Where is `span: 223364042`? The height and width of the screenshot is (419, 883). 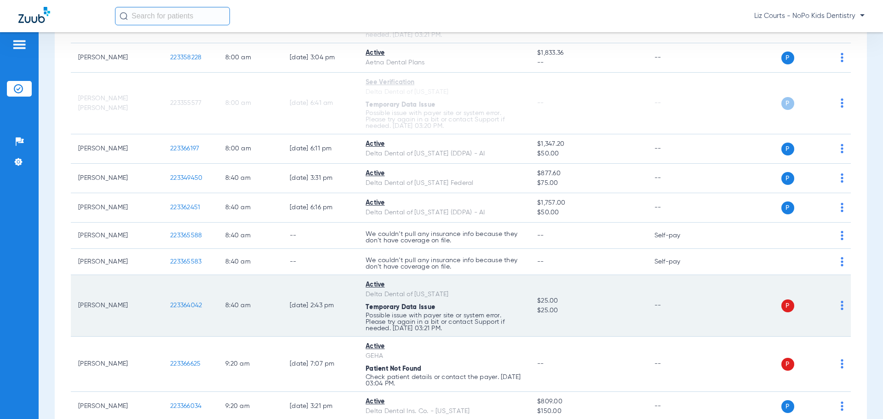 span: 223364042 is located at coordinates (186, 305).